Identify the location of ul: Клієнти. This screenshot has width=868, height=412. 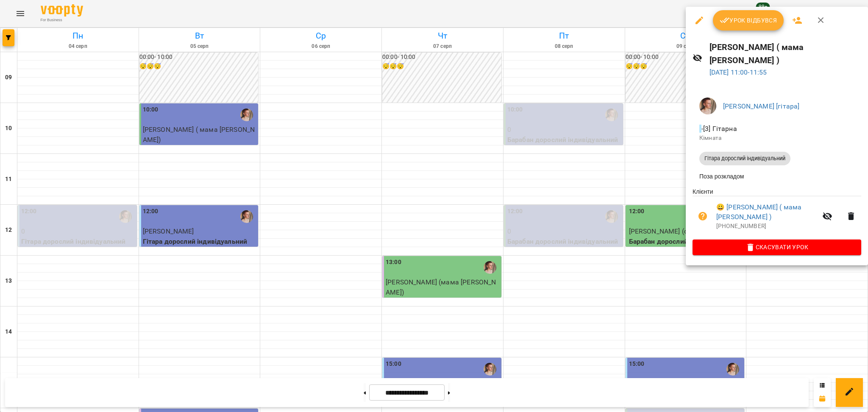
(778, 214).